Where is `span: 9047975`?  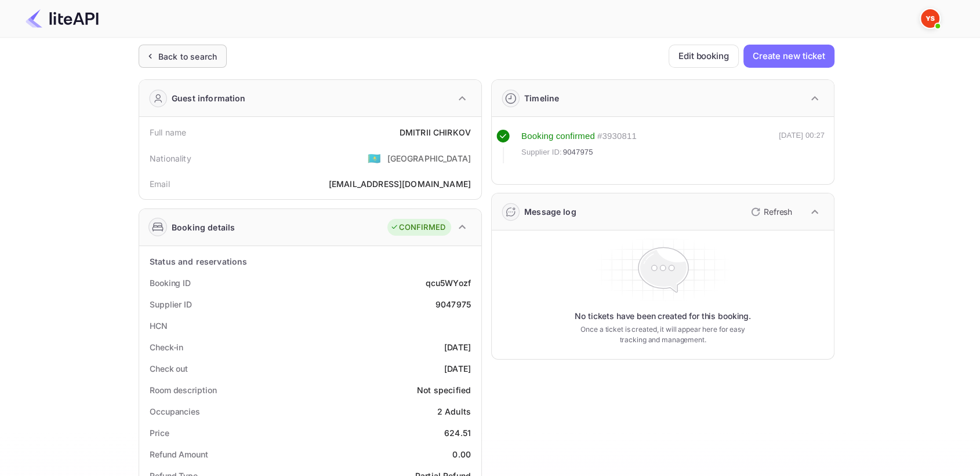
span: 9047975 is located at coordinates (578, 152).